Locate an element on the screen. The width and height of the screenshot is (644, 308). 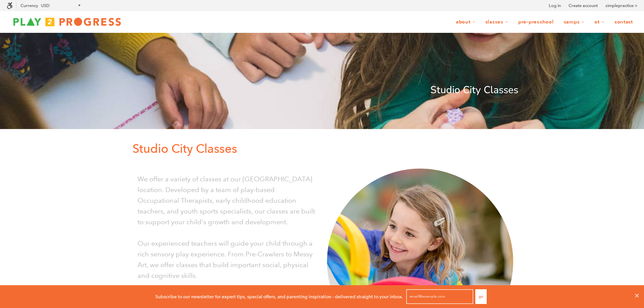
a: Classes is located at coordinates (497, 22).